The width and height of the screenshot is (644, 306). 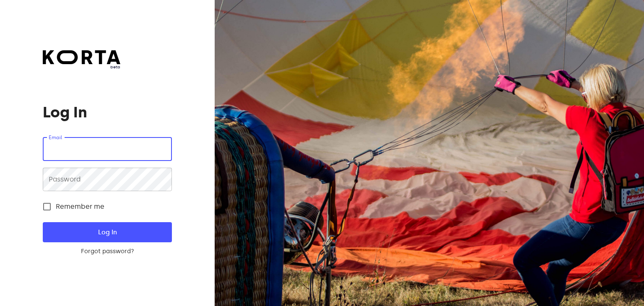 I want to click on a: beta, so click(x=82, y=60).